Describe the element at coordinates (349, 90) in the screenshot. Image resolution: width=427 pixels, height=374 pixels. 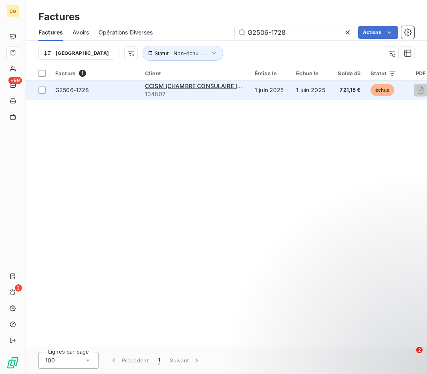
I see `span: 721,15 €` at that location.